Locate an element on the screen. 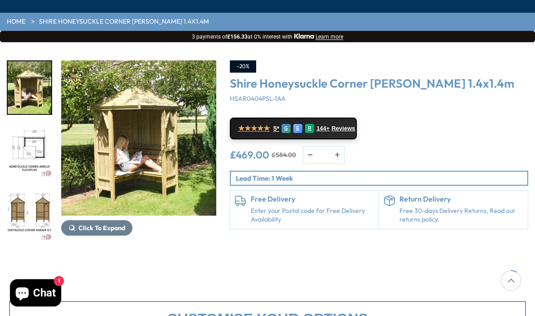 This screenshot has height=316, width=535. div: 3 / 13 is located at coordinates (29, 214).